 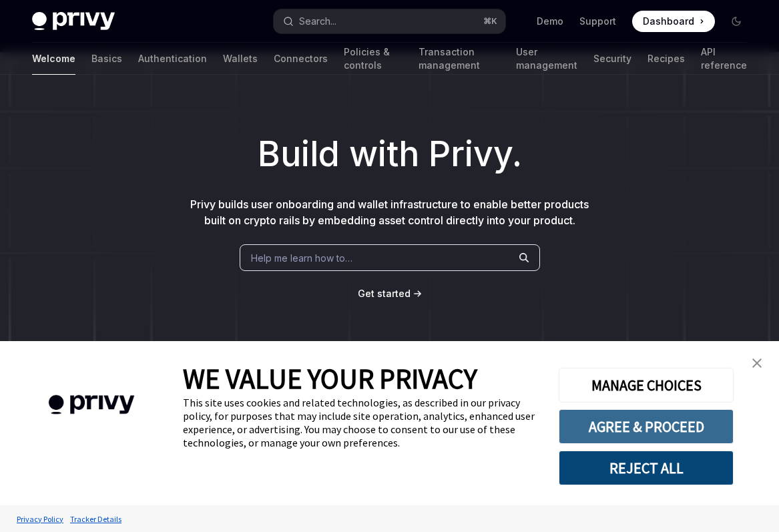 I want to click on button: AGREE & PROCEED, so click(x=646, y=427).